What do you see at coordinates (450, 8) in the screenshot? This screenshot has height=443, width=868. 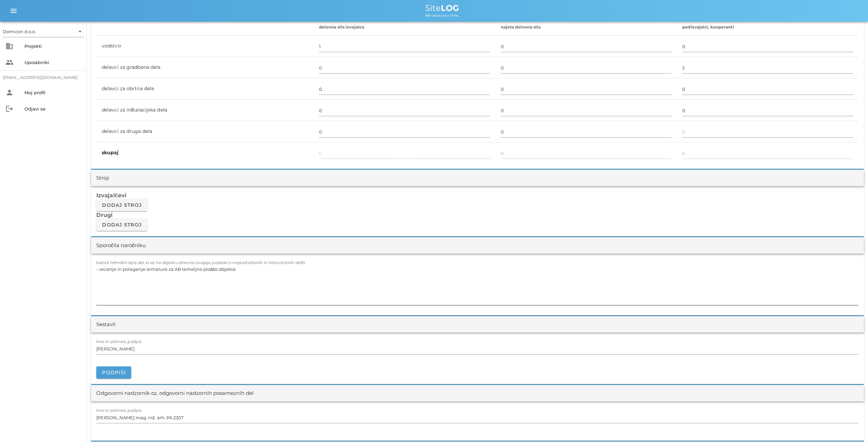 I see `b: LOG` at bounding box center [450, 8].